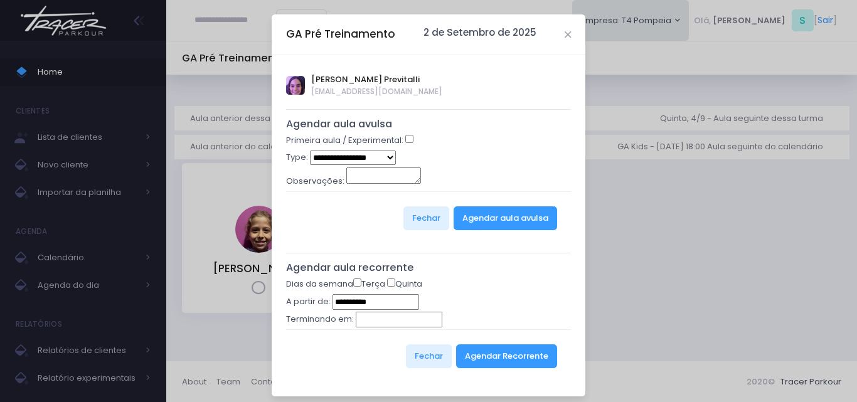 The image size is (857, 402). What do you see at coordinates (428, 330) in the screenshot?
I see `form: Dias da semana` at bounding box center [428, 330].